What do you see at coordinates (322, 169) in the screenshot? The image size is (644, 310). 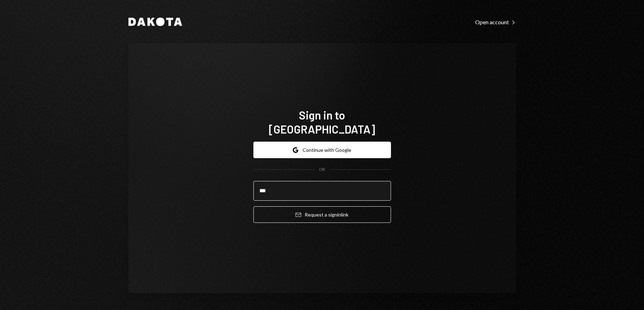 I see `div: OR` at bounding box center [322, 169].